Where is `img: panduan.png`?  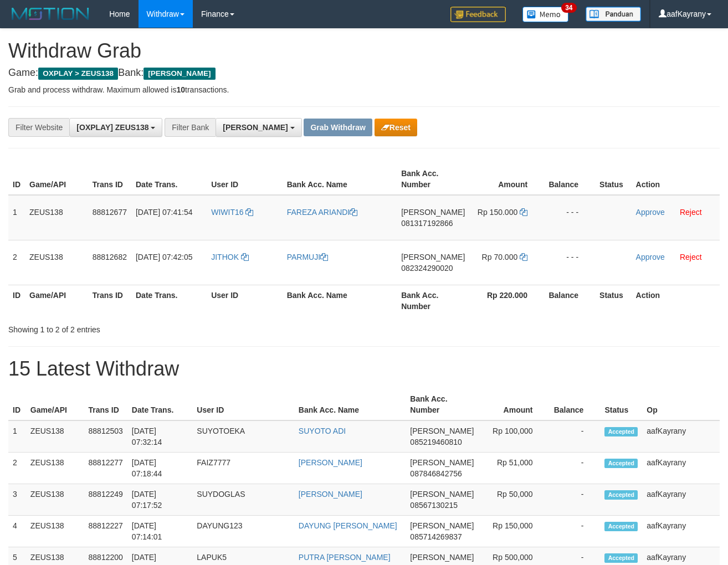
img: panduan.png is located at coordinates (613, 13).